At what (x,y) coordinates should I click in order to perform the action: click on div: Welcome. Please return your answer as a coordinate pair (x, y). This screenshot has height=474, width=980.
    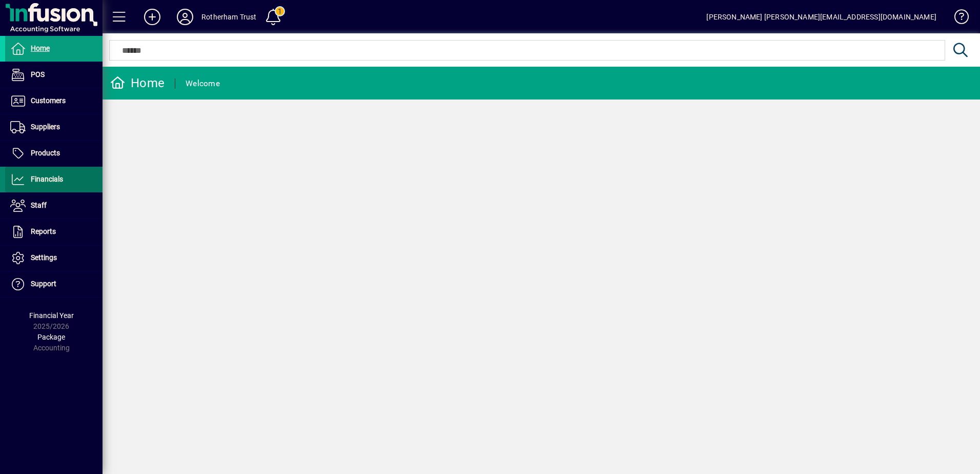
    Looking at the image, I should click on (202, 84).